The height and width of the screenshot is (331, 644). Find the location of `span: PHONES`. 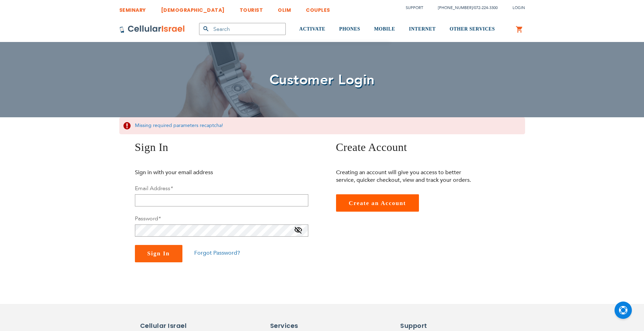

span: PHONES is located at coordinates (350, 29).